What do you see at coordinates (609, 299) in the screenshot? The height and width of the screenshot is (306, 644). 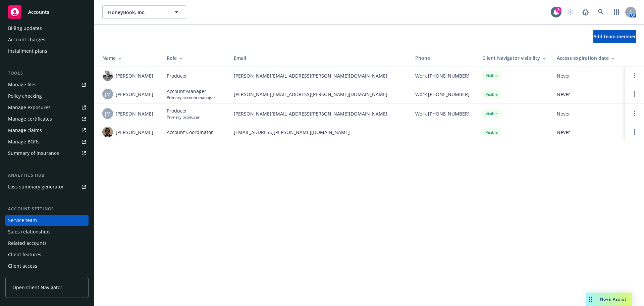 I see `button: Nova Assist` at bounding box center [609, 299].